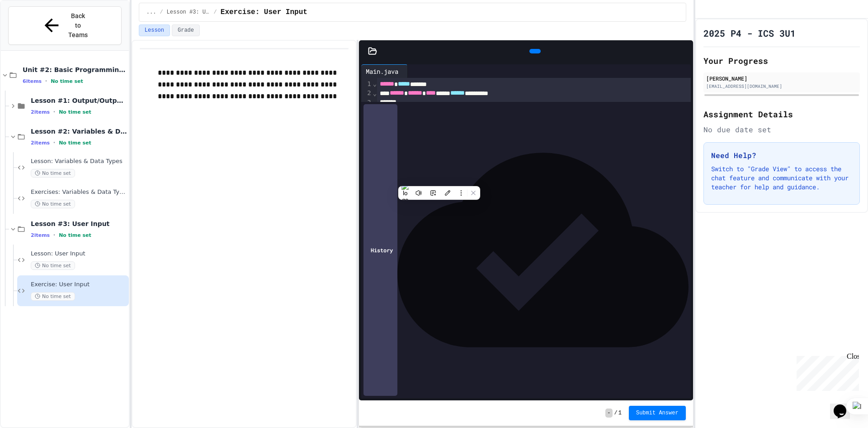 The image size is (868, 428). Describe the element at coordinates (366, 84) in the screenshot. I see `div: 1` at that location.